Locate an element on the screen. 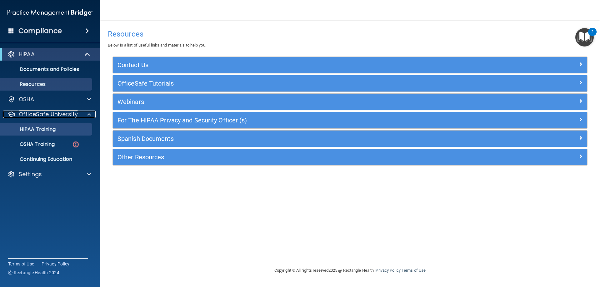 The width and height of the screenshot is (600, 287). a: Contact Us is located at coordinates (350, 65).